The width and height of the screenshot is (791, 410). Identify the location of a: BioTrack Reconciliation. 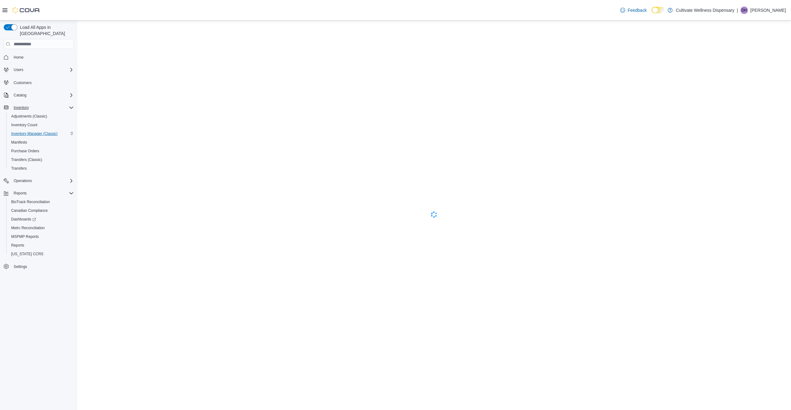
(30, 202).